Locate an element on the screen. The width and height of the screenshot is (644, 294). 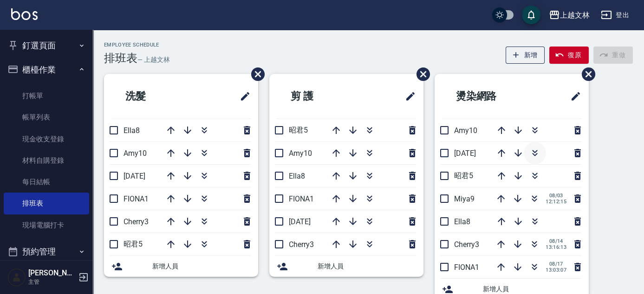
p: 主管 is located at coordinates (52, 282).